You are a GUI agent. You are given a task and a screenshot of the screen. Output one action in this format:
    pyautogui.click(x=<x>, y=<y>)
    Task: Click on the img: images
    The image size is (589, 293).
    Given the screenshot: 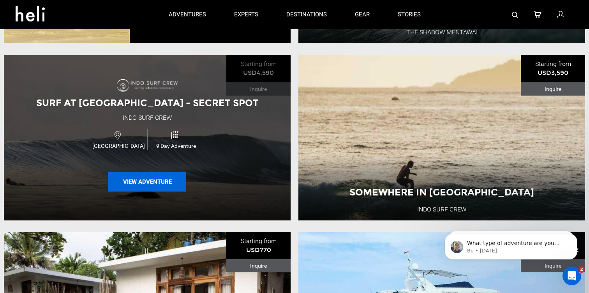 What is the action you would take?
    pyautogui.click(x=147, y=85)
    